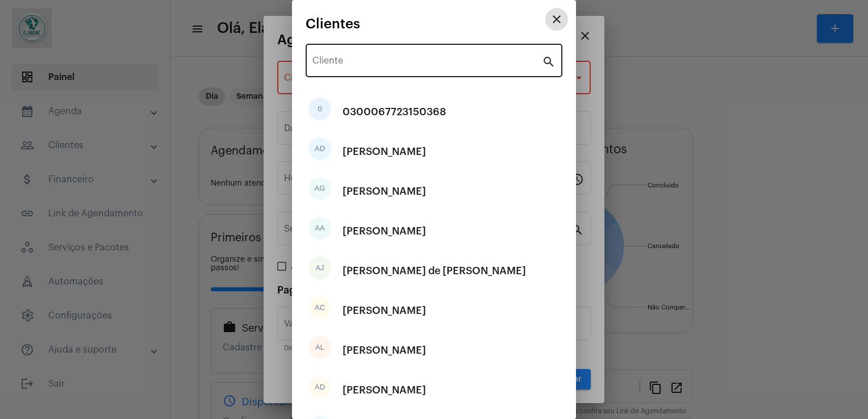  What do you see at coordinates (320, 268) in the screenshot?
I see `div: AJ` at bounding box center [320, 268].